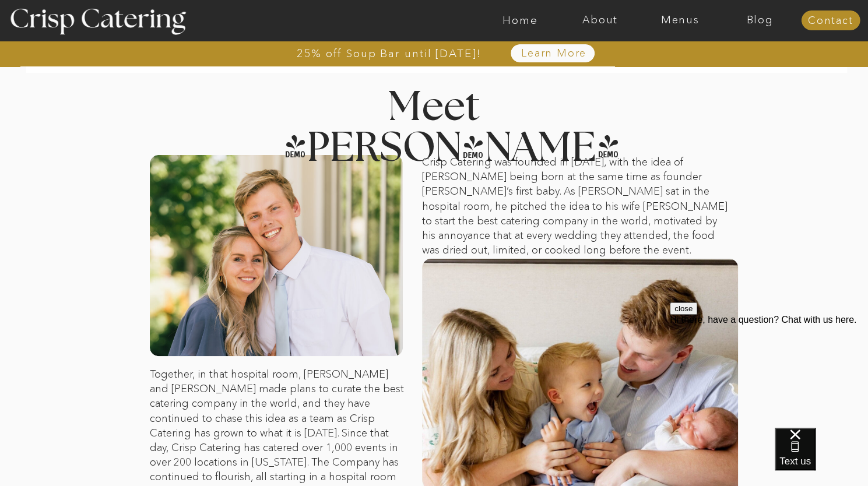 This screenshot has height=486, width=868. I want to click on a: Contact, so click(830, 21).